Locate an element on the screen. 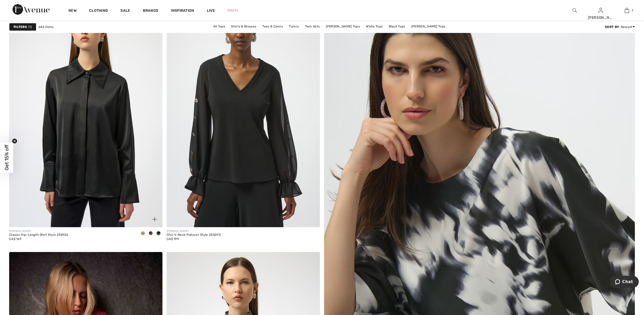 The image size is (644, 315). a: New is located at coordinates (72, 11).